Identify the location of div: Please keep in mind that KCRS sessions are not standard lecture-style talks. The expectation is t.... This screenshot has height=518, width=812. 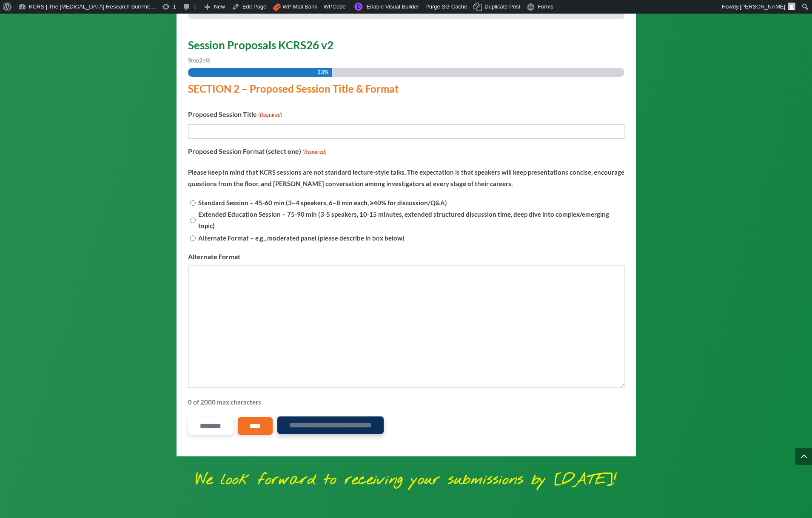
(406, 179).